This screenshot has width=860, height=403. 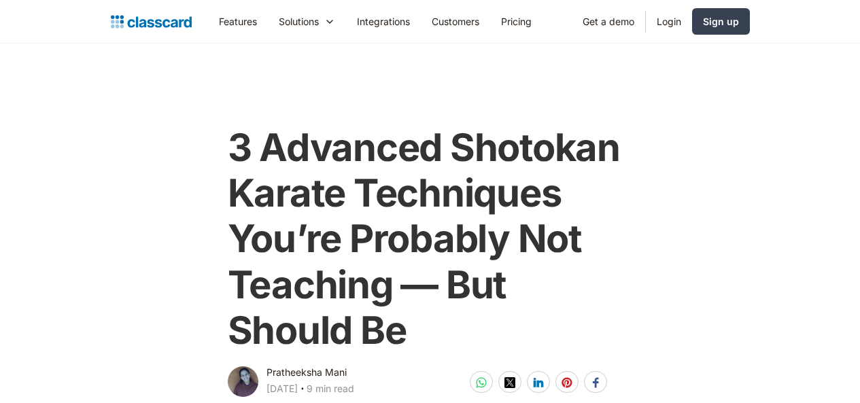 I want to click on img: facebook-white sharing button, so click(x=596, y=383).